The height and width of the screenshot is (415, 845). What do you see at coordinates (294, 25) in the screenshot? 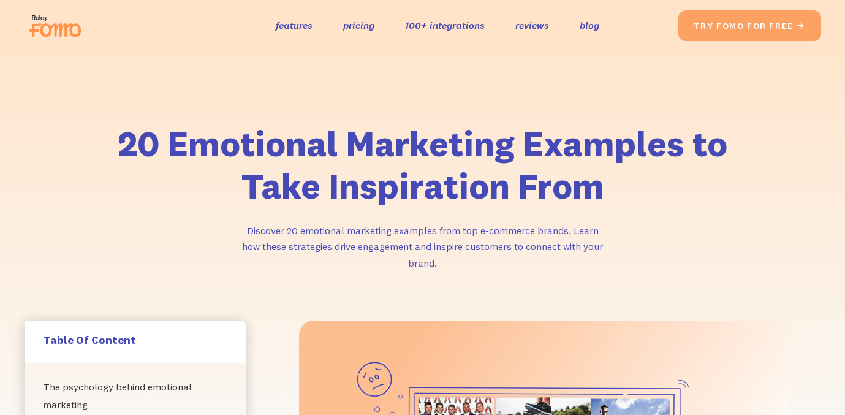
I see `a: features` at bounding box center [294, 25].